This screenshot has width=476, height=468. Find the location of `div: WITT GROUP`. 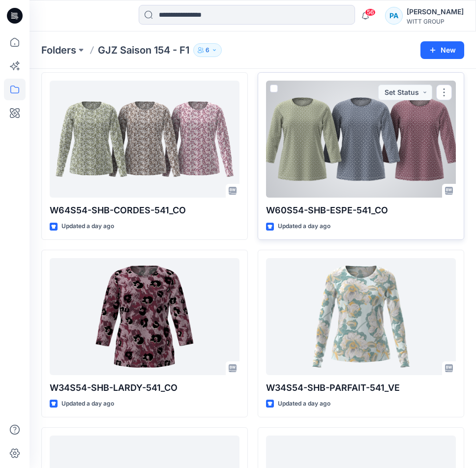

div: WITT GROUP is located at coordinates (435, 21).